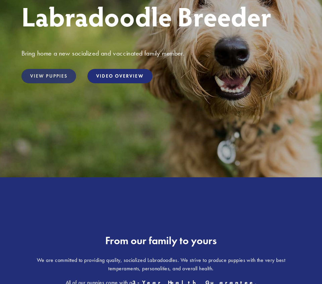 This screenshot has height=284, width=322. Describe the element at coordinates (49, 76) in the screenshot. I see `a: View Puppies` at that location.